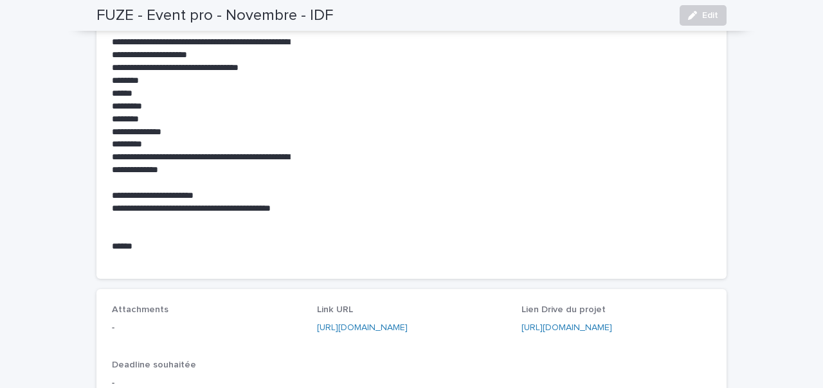 This screenshot has width=823, height=388. I want to click on span: Edit, so click(710, 15).